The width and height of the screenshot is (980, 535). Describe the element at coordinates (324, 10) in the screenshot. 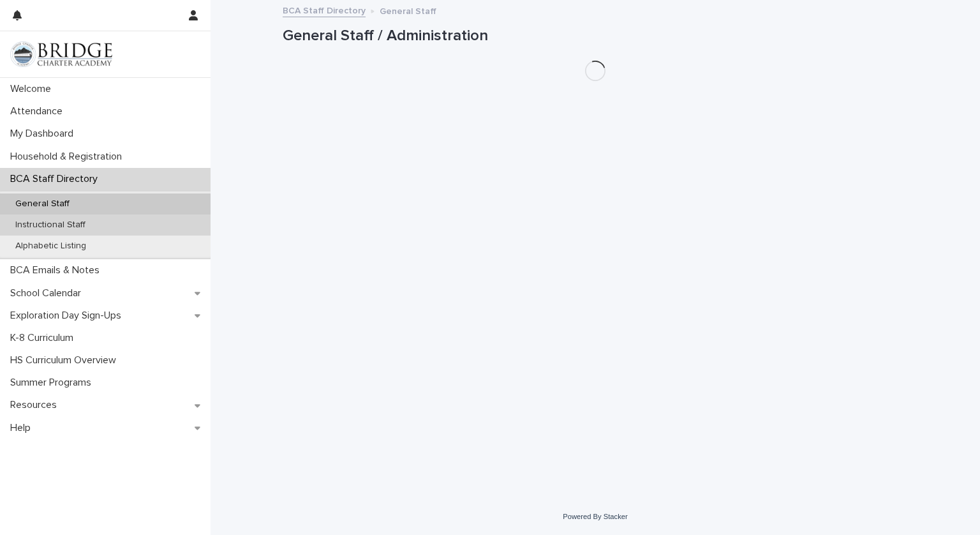

I see `a: BCA Staff Directory` at that location.